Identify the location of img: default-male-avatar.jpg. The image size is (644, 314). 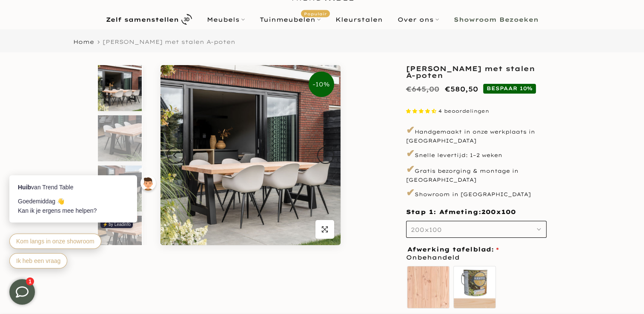
(147, 48).